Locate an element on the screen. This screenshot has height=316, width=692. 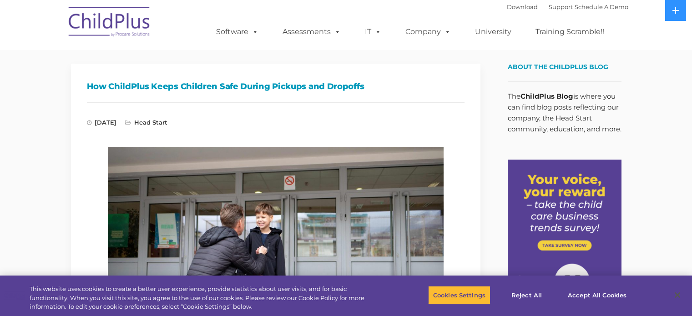
a: Training Scramble!! is located at coordinates (569, 32).